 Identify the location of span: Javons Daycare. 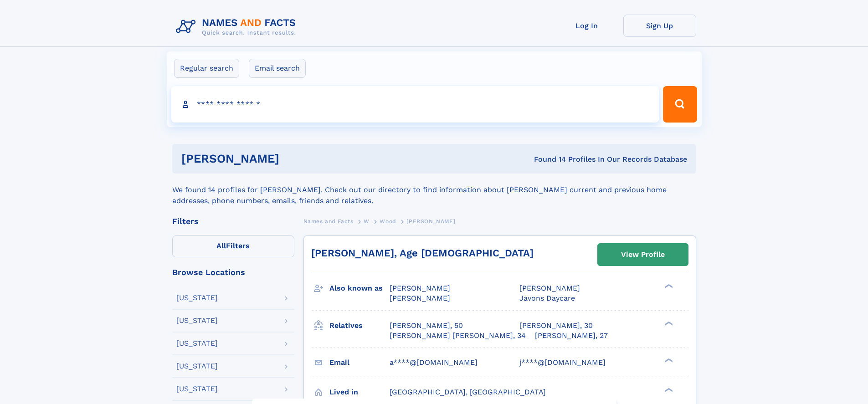
(547, 298).